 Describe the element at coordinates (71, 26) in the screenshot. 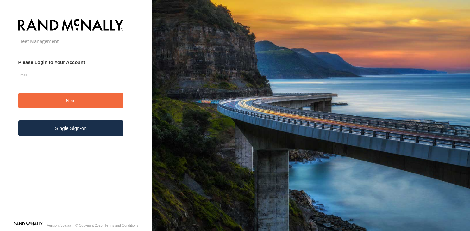

I see `img: STAGING` at that location.